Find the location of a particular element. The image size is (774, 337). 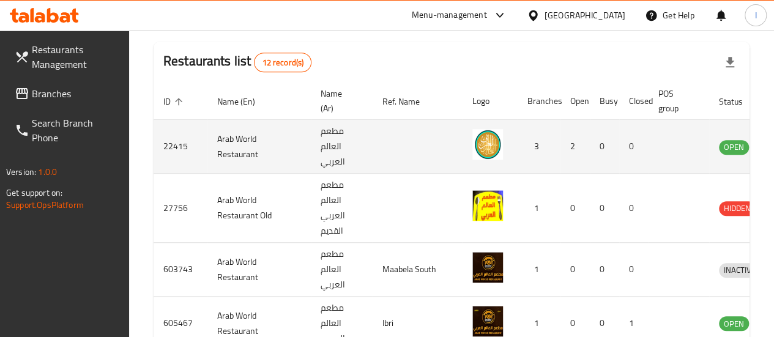

span: Status is located at coordinates (738, 102).